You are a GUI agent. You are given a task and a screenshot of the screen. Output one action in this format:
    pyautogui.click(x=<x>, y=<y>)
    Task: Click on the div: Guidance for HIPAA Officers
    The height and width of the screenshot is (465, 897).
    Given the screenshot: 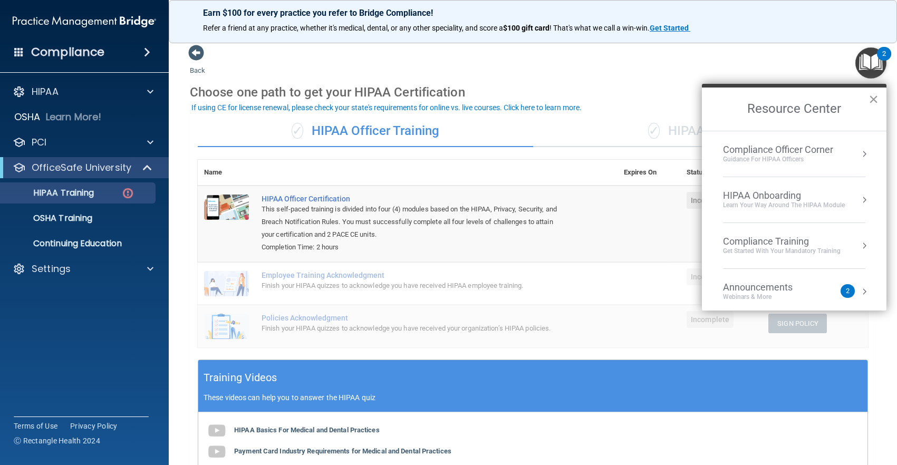 What is the action you would take?
    pyautogui.click(x=778, y=159)
    